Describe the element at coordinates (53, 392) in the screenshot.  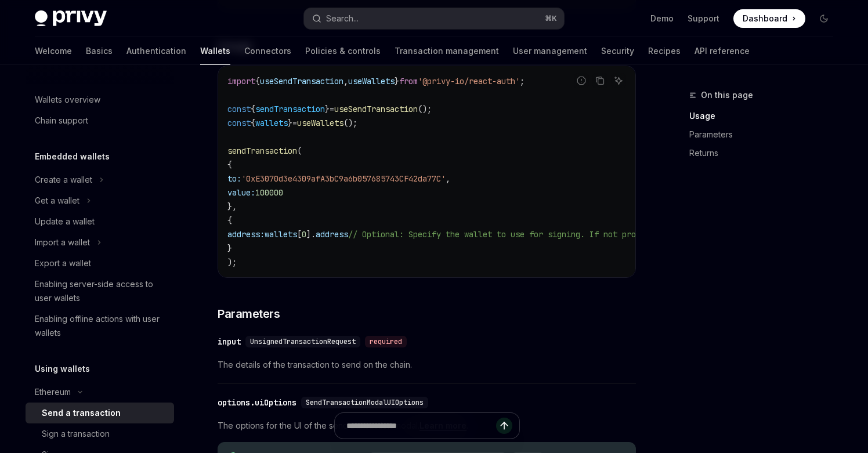
I see `div: Ethereum` at that location.